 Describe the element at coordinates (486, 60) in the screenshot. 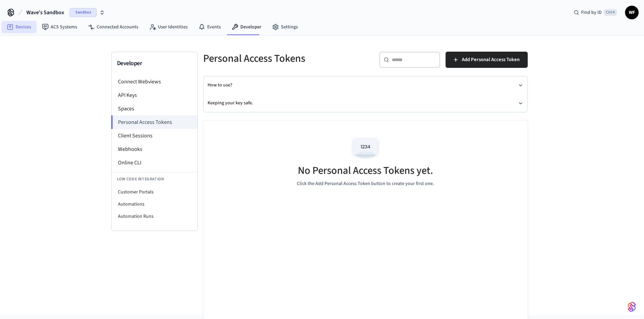

I see `button: Add Personal Access Token` at that location.